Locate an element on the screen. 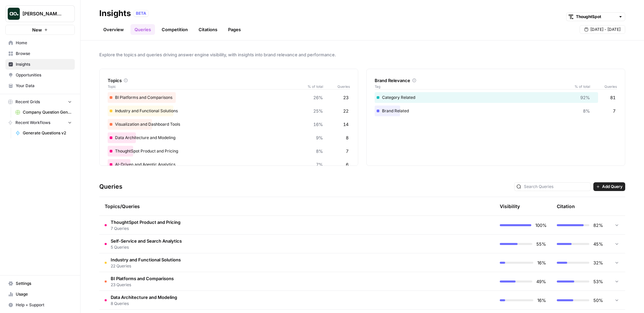 This screenshot has height=313, width=644. span: 23 is located at coordinates (346, 98).